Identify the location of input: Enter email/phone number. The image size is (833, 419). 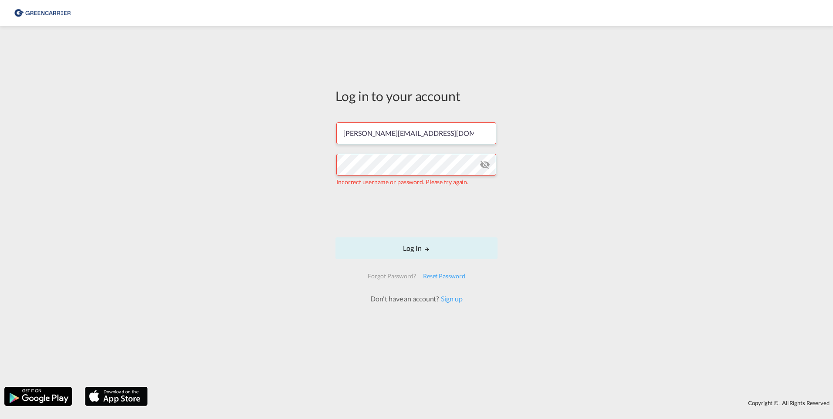
(416, 133).